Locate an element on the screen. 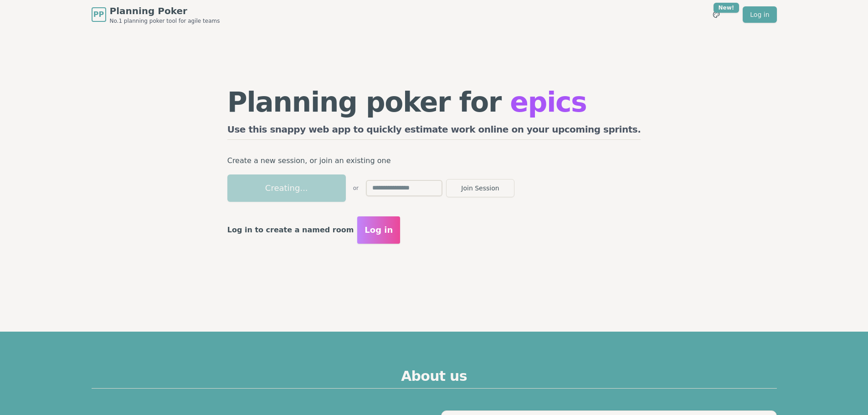  button: Join Session is located at coordinates (480, 188).